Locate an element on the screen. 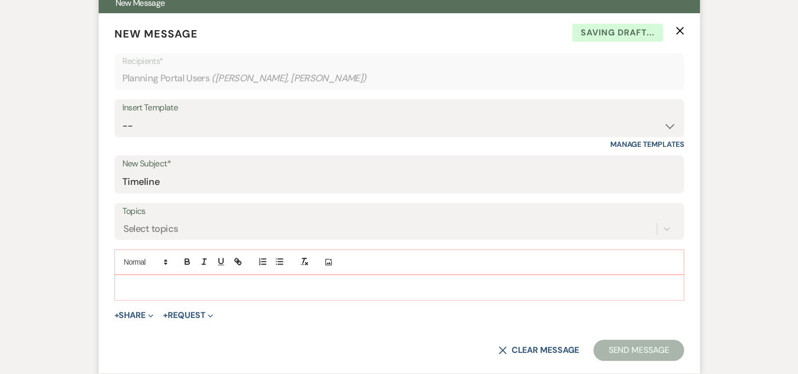 This screenshot has width=798, height=374. span: Saving draft... is located at coordinates (618, 33).